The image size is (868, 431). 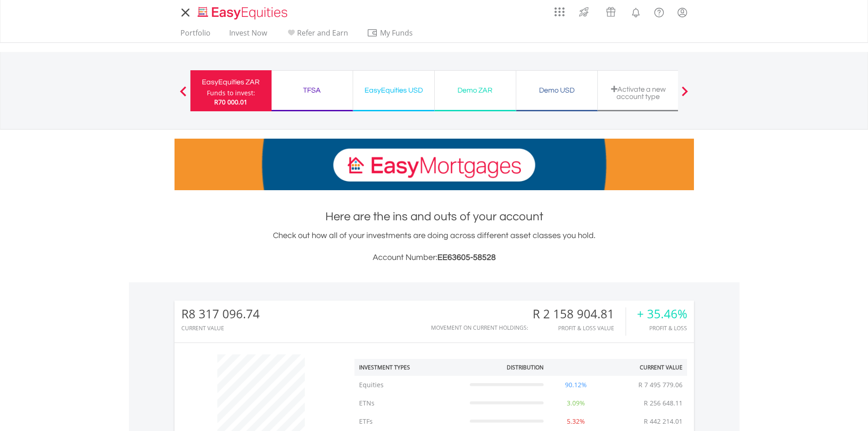 I want to click on div: Profit & Loss Value, so click(x=579, y=328).